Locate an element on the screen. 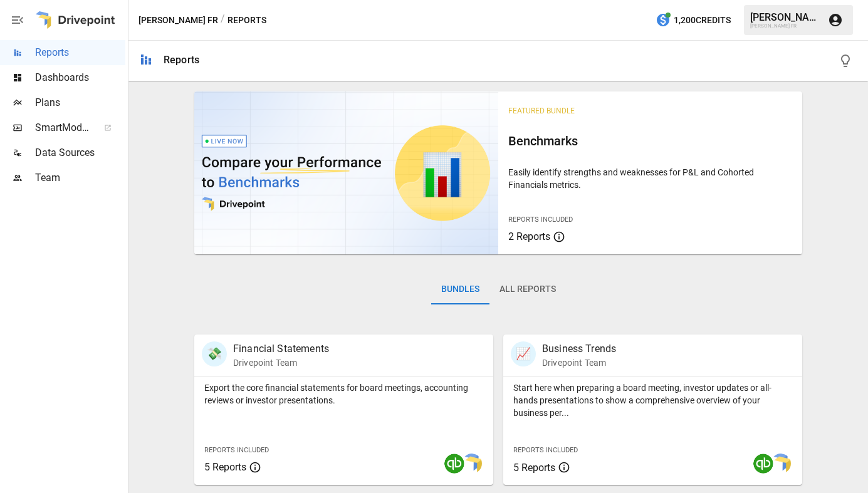 This screenshot has width=868, height=493. span: Dashboards is located at coordinates (80, 78).